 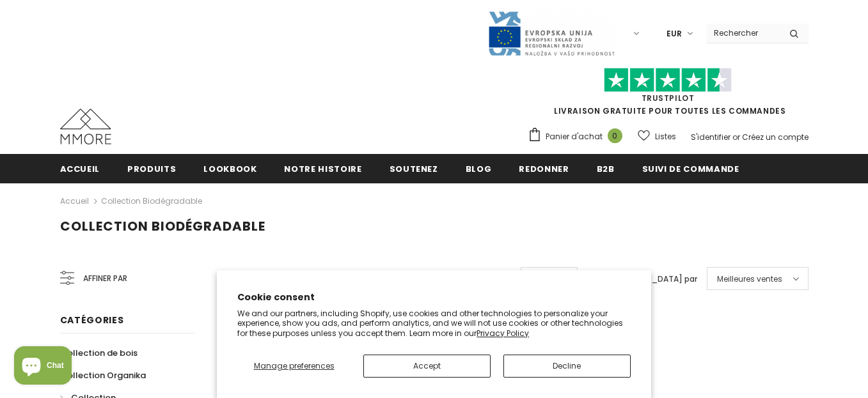 What do you see at coordinates (615, 135) in the screenshot?
I see `span: 0` at bounding box center [615, 135].